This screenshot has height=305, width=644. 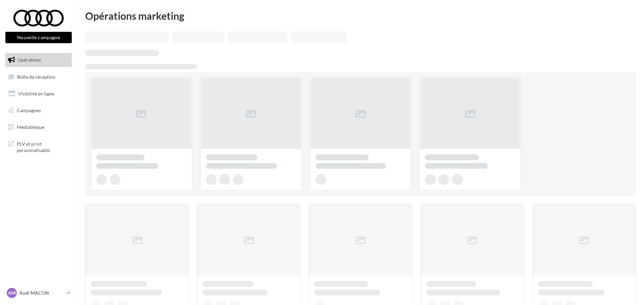 What do you see at coordinates (38, 77) in the screenshot?
I see `a: Boîte de réception` at bounding box center [38, 77].